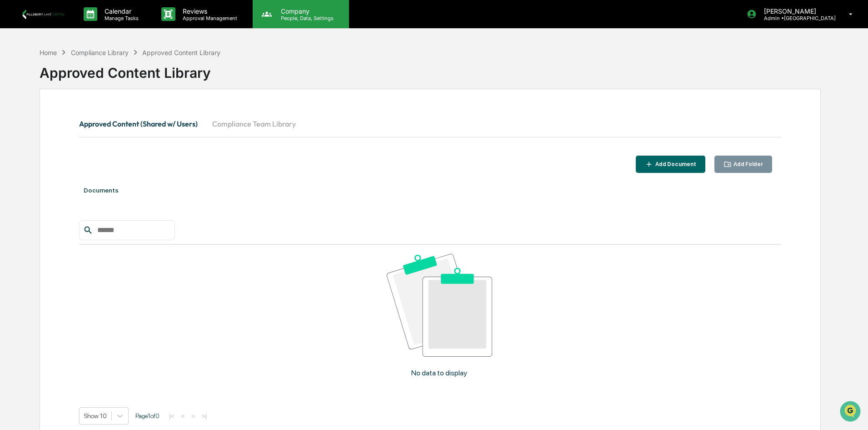 The height and width of the screenshot is (430, 868). I want to click on div: Documents, so click(430, 190).